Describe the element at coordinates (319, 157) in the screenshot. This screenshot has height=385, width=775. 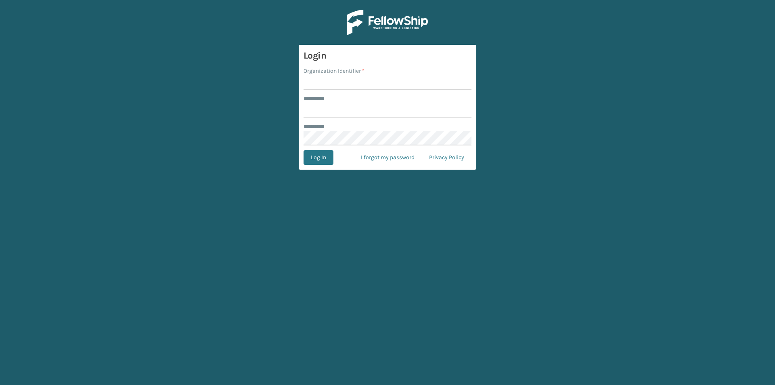
I see `button: Log In` at that location.